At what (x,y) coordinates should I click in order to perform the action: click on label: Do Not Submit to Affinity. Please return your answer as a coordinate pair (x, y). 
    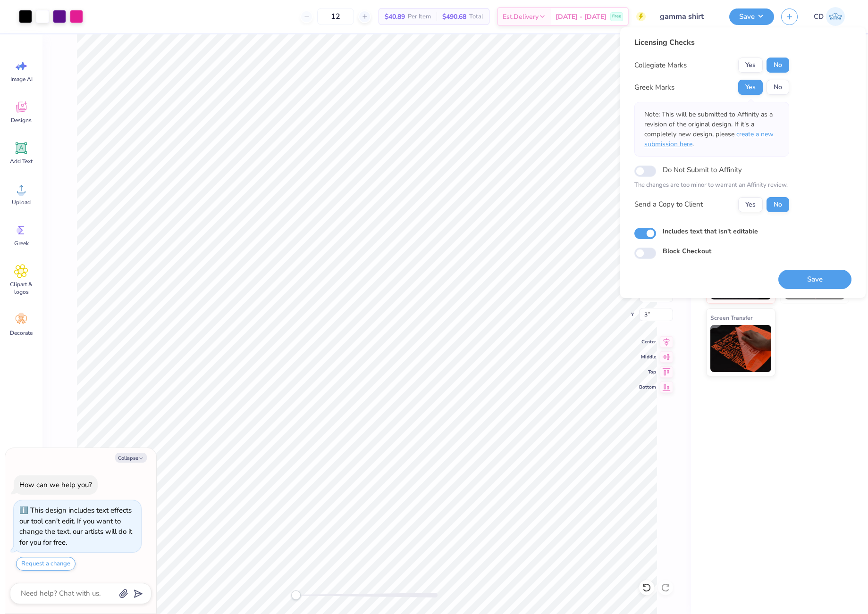
    Looking at the image, I should click on (702, 170).